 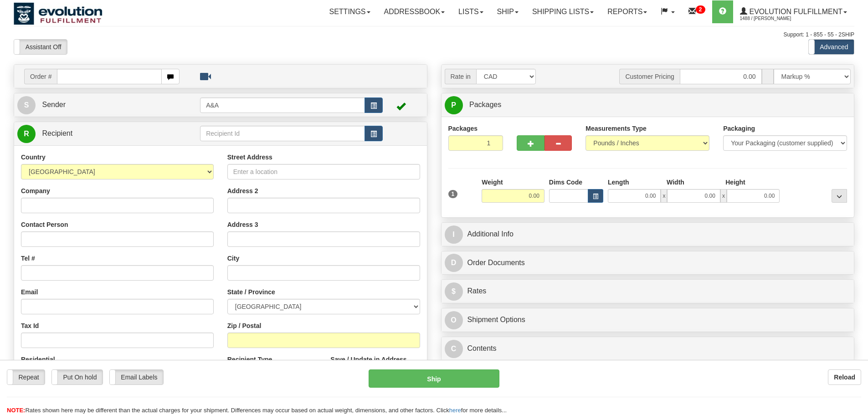 What do you see at coordinates (648, 348) in the screenshot?
I see `a: CContents` at bounding box center [648, 348].